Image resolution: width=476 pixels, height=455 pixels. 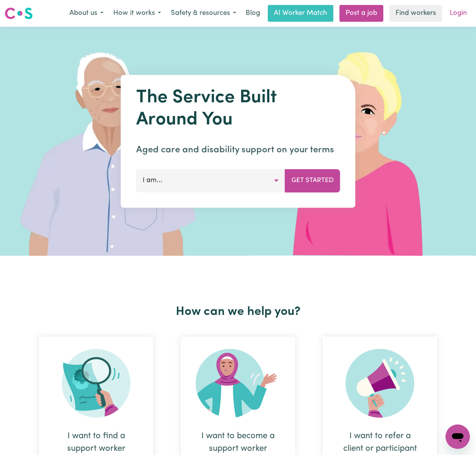 What do you see at coordinates (416, 14) in the screenshot?
I see `a: Find workers` at bounding box center [416, 14].